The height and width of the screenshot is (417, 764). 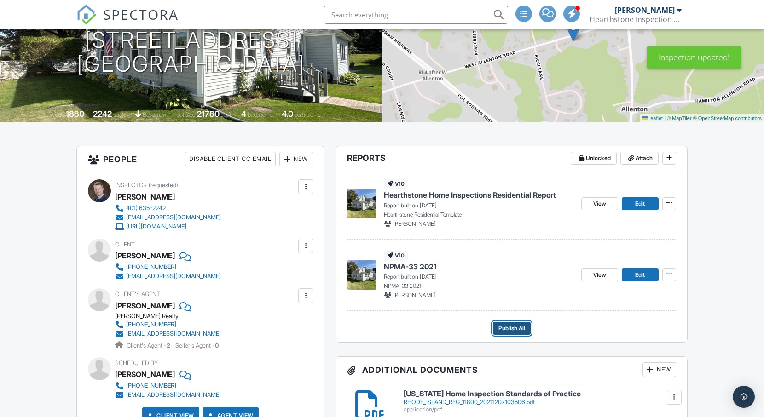 I want to click on span: bedrooms, so click(x=260, y=115).